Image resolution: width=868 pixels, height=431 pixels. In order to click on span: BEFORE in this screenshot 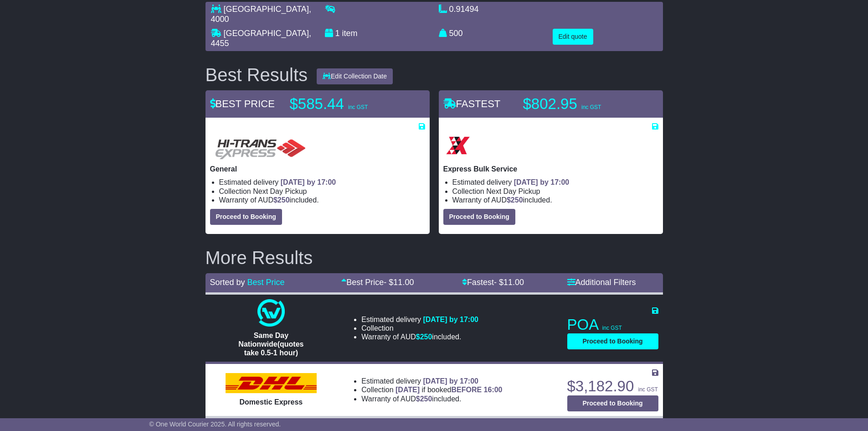, I will do `click(466, 389)`.